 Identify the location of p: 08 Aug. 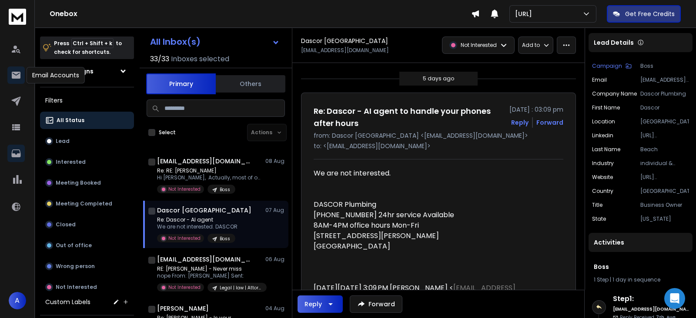
(275, 161).